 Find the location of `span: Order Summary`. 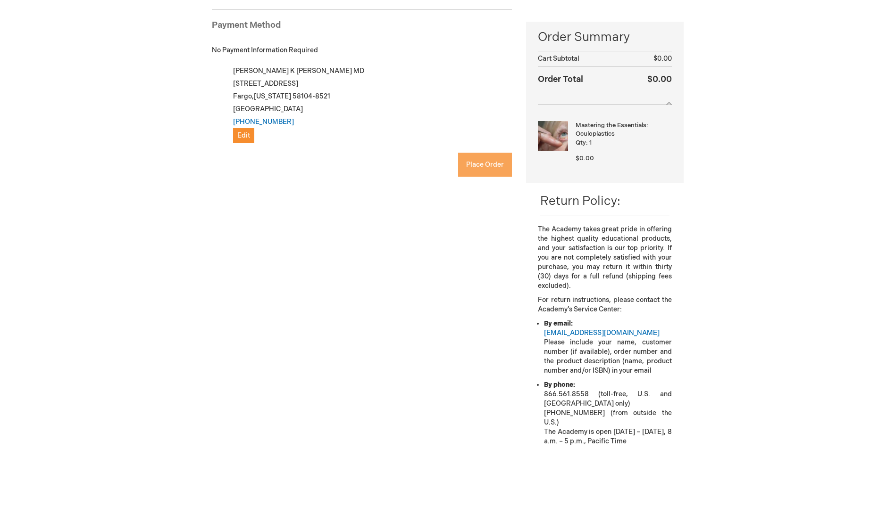

span: Order Summary is located at coordinates (604, 40).